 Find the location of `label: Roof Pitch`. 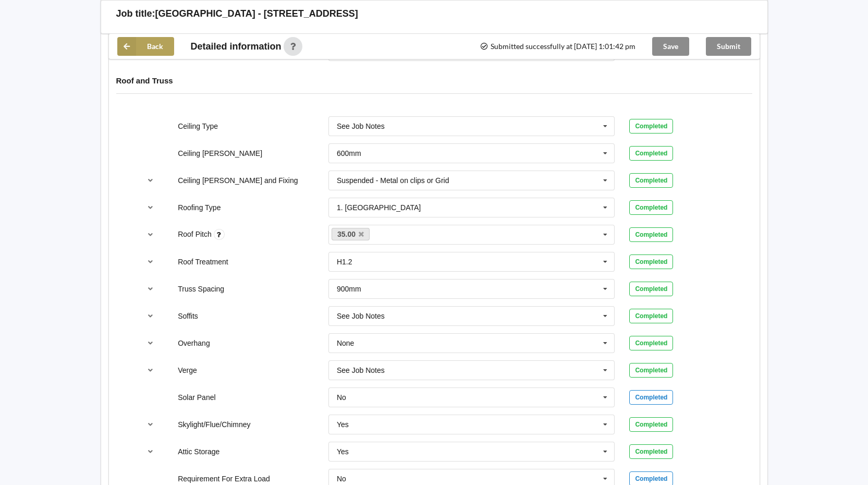

label: Roof Pitch is located at coordinates (196, 234).